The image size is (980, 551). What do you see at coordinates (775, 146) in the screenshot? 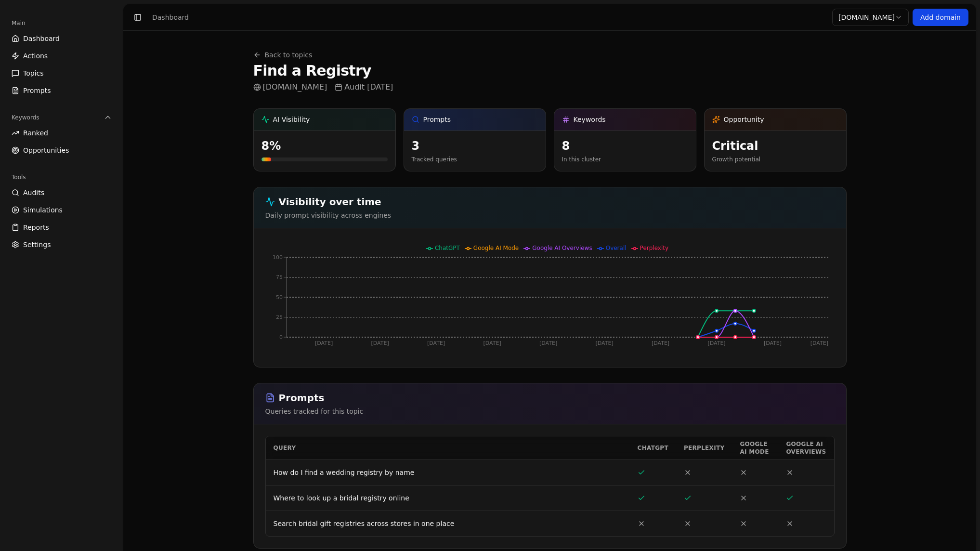
I see `div: critical` at bounding box center [775, 146].